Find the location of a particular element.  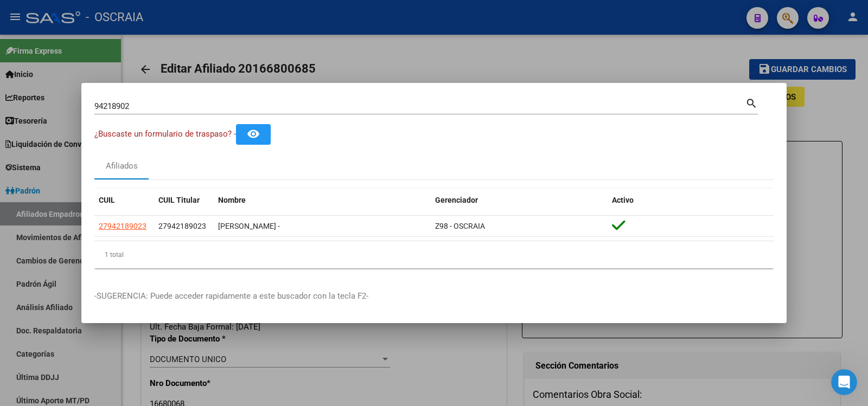

div: Afiliados is located at coordinates (121, 166).